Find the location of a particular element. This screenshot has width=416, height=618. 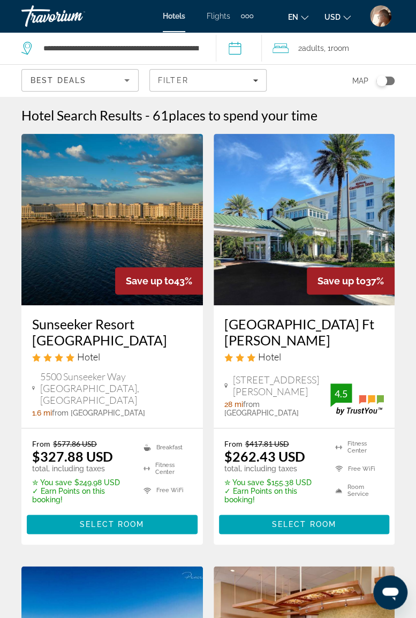

span: en is located at coordinates (293, 17).